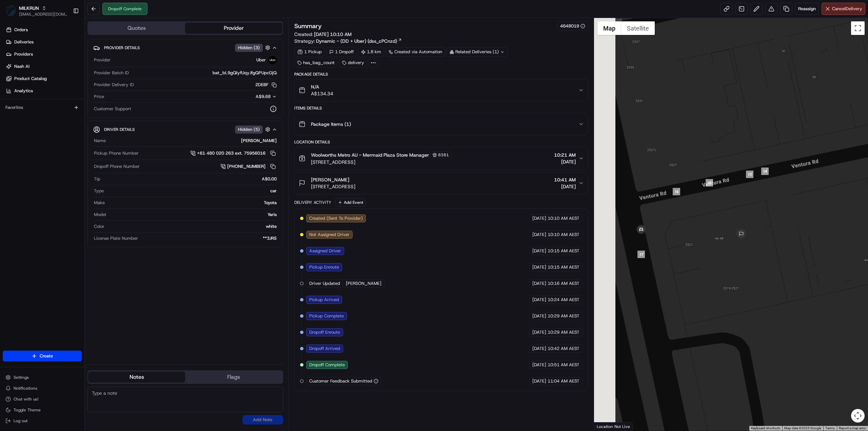 The image size is (868, 431). I want to click on div: Location Not Live, so click(613, 426).